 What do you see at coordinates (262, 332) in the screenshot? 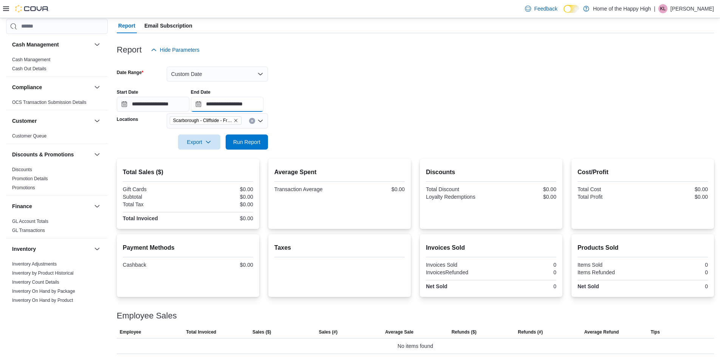
I see `span: Sales ($)` at bounding box center [262, 332].